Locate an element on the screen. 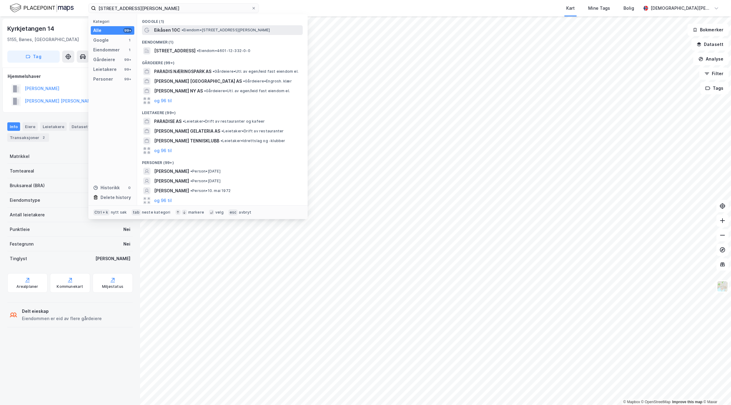 The height and width of the screenshot is (405, 731). span: Leietaker • Drift av restauranter og kafeer is located at coordinates (224, 122).